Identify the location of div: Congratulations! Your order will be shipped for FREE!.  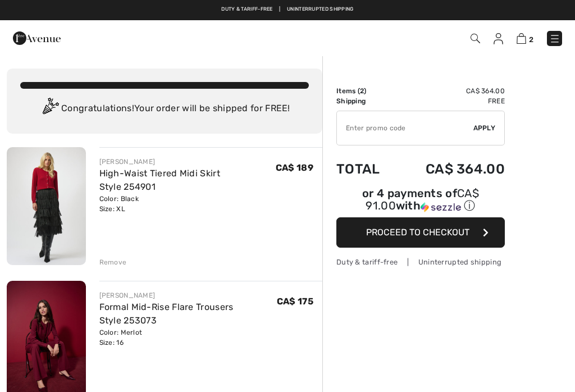
(165, 109).